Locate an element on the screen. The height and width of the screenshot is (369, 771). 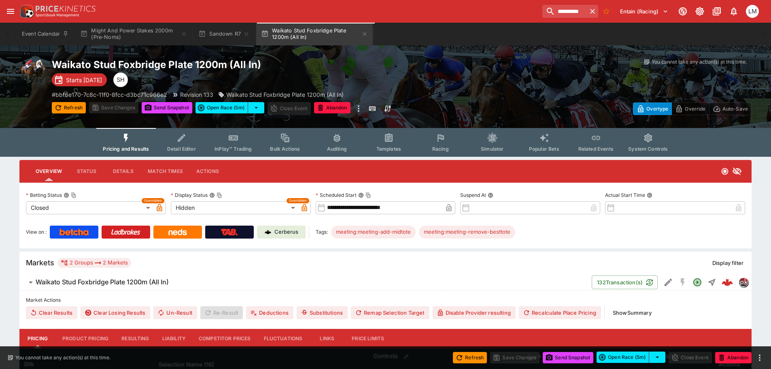
span: Popular Bets is located at coordinates (544, 148).